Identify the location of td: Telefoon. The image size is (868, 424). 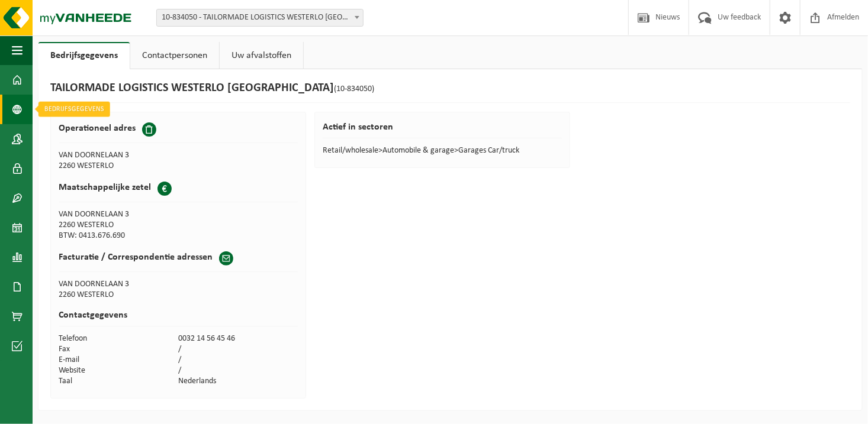
(119, 339).